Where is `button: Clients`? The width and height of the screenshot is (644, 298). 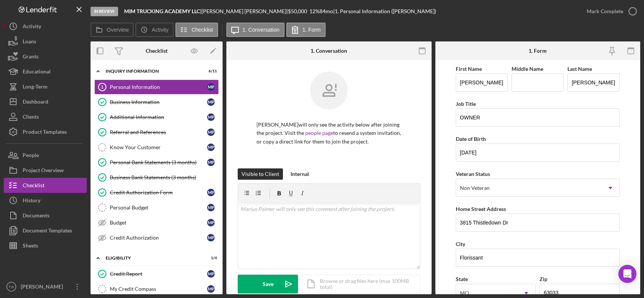 button: Clients is located at coordinates (45, 117).